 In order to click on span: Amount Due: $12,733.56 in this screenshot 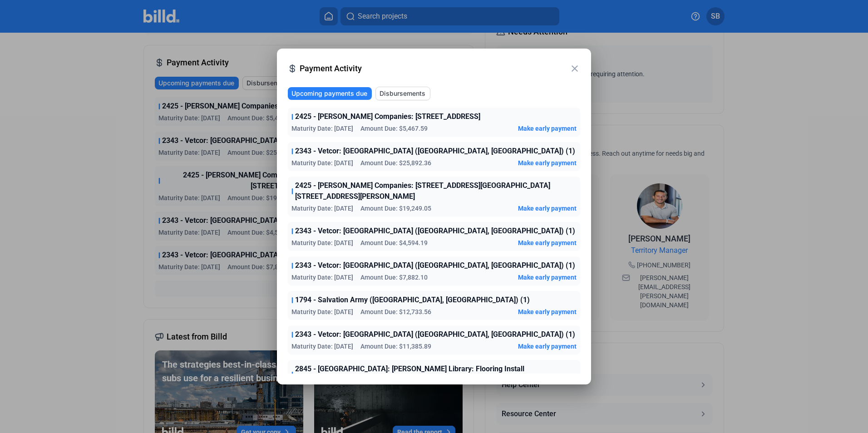, I will do `click(396, 312)`.